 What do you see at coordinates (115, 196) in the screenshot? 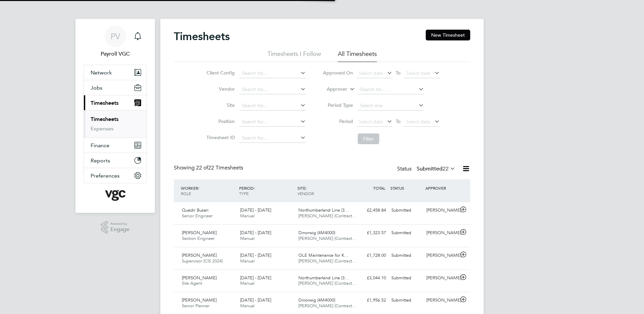
I see `a: Go to home page` at bounding box center [115, 196].